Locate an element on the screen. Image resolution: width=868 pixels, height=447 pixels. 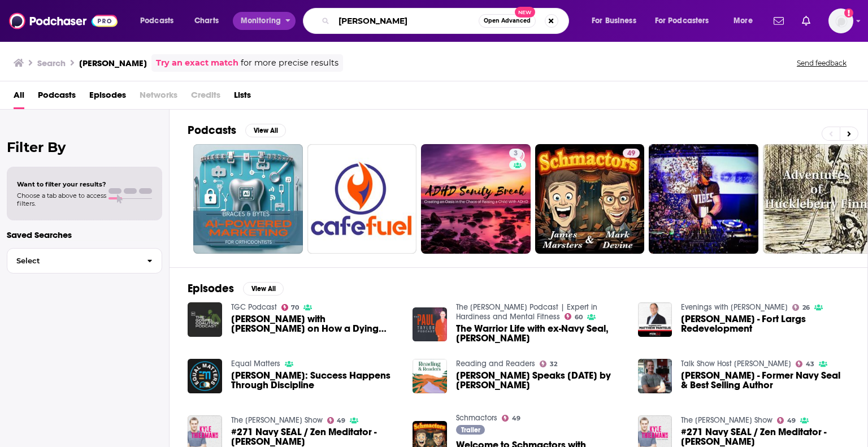
img: User Profile is located at coordinates (841, 21).